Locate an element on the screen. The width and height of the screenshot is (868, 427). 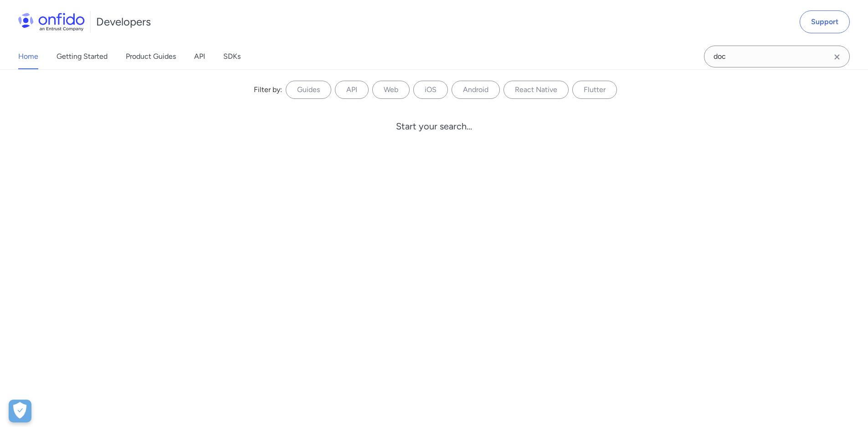
div: Start your search... is located at coordinates (434, 126).